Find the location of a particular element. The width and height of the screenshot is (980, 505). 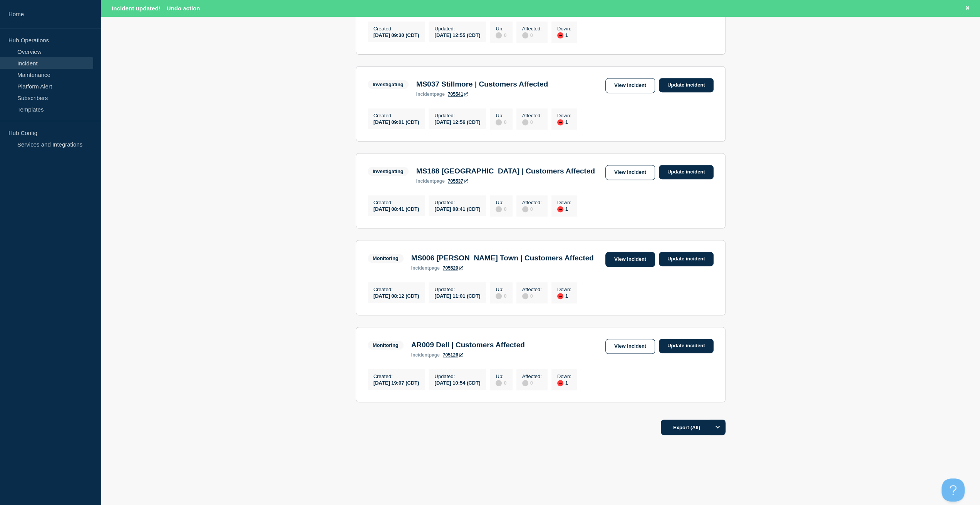

a: 705529 is located at coordinates (453, 268).